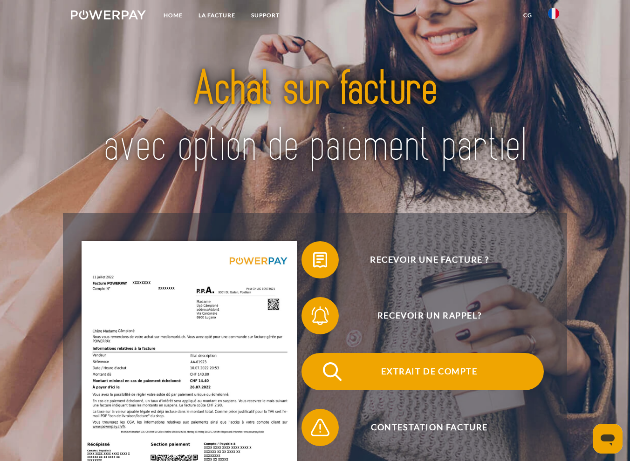 The height and width of the screenshot is (461, 630). I want to click on a: Contestation Facture, so click(422, 427).